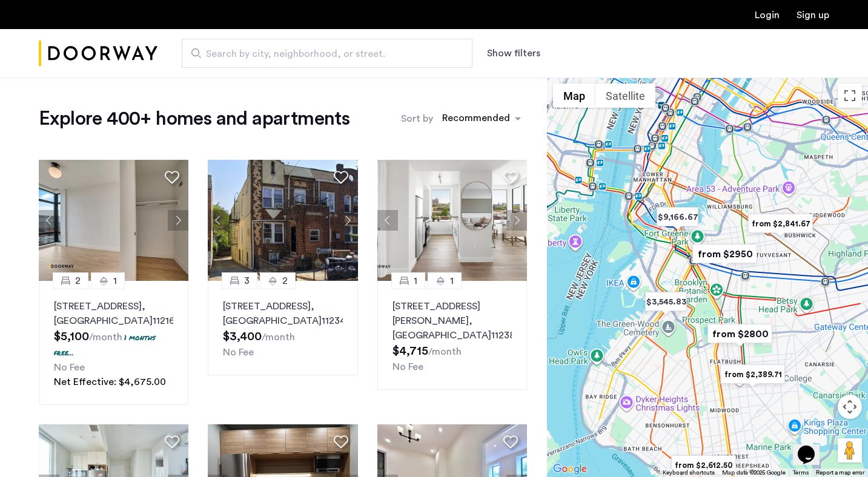 Image resolution: width=868 pixels, height=477 pixels. Describe the element at coordinates (665, 301) in the screenshot. I see `div: $3,545.83` at that location.